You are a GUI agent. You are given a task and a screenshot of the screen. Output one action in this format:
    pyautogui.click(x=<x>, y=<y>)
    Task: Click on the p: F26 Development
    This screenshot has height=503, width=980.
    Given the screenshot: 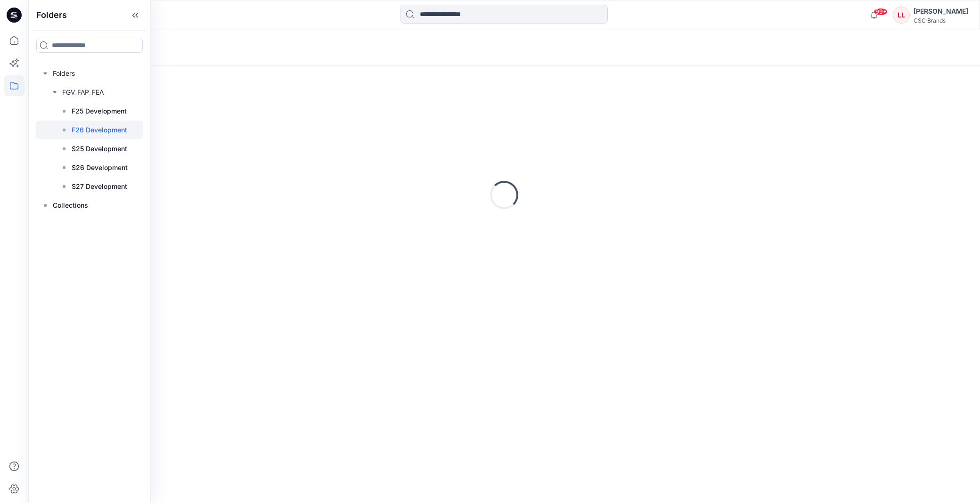 What is the action you would take?
    pyautogui.click(x=99, y=130)
    